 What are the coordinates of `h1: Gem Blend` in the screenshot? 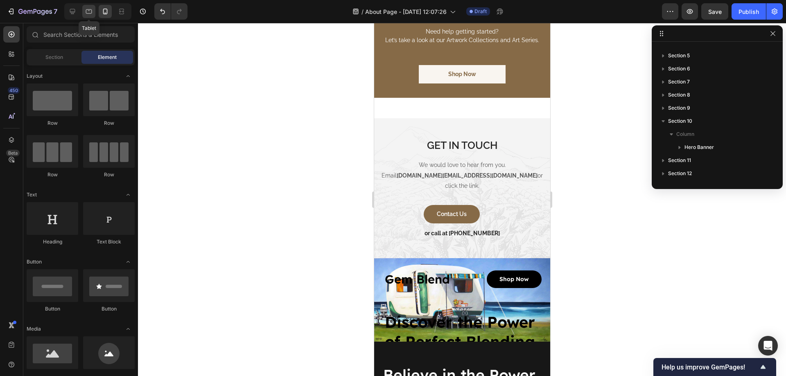 It's located at (49, 257).